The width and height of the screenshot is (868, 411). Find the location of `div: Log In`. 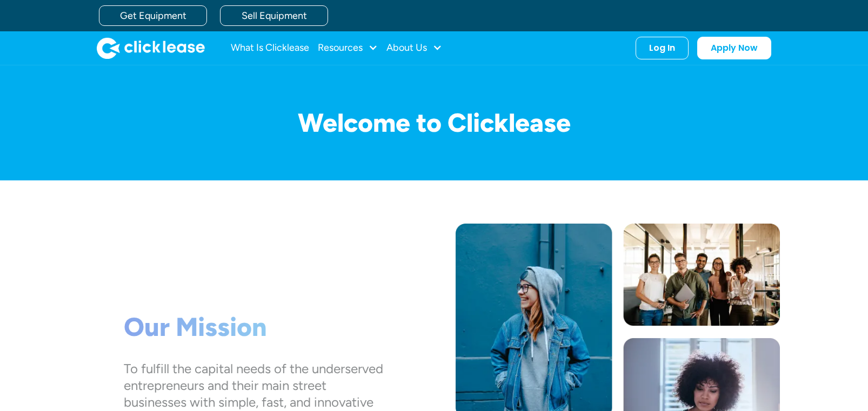

div: Log In is located at coordinates (662, 48).